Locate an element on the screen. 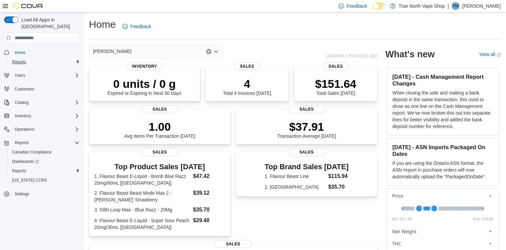 This screenshot has height=250, width=506. dd: $47.42 is located at coordinates (209, 176).